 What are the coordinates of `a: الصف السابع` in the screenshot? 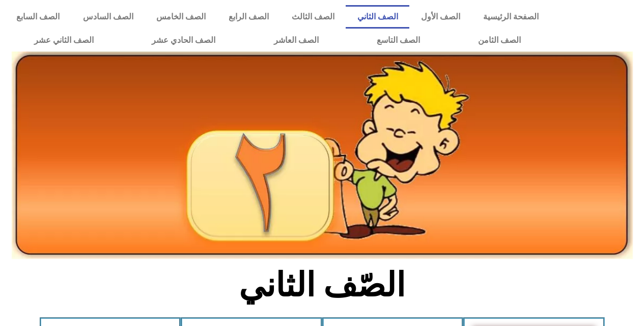 It's located at (38, 17).